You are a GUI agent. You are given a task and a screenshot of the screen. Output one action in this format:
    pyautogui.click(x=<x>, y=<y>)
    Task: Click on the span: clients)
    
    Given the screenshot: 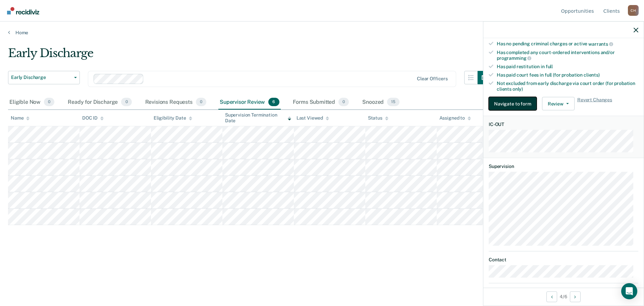 What is the action you would take?
    pyautogui.click(x=592, y=74)
    